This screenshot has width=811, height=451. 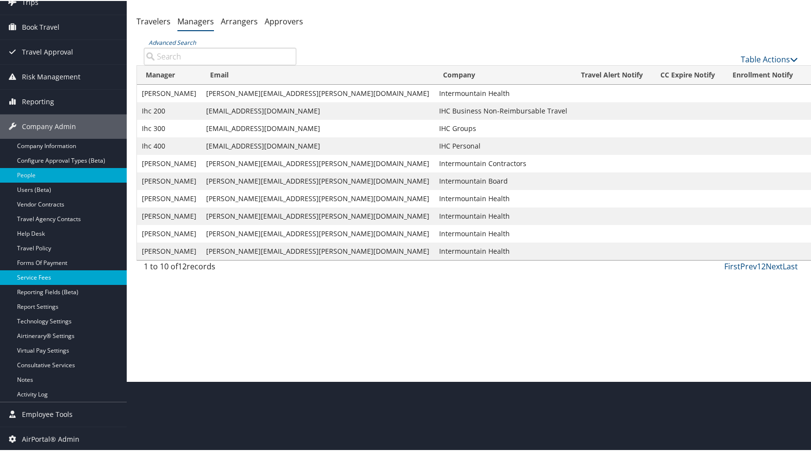 What do you see at coordinates (503, 110) in the screenshot?
I see `td: IHC Business Non-Reimbursable Travel` at bounding box center [503, 110].